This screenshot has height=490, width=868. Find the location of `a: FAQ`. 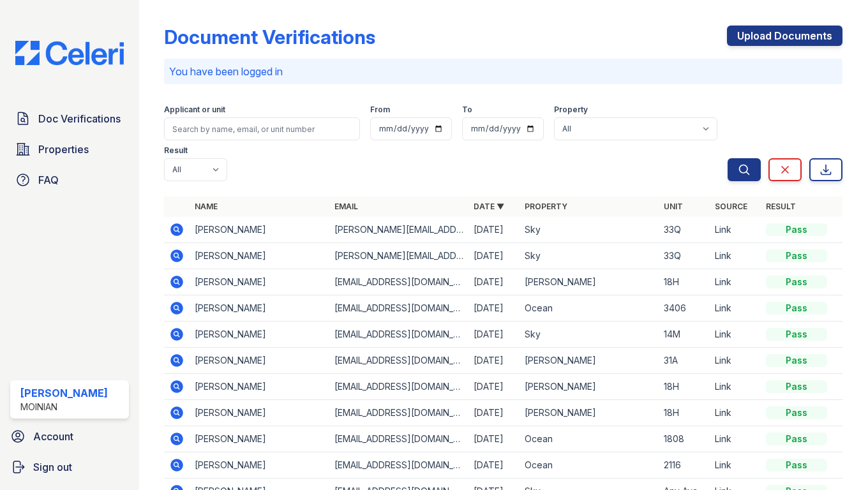

a: FAQ is located at coordinates (69, 180).